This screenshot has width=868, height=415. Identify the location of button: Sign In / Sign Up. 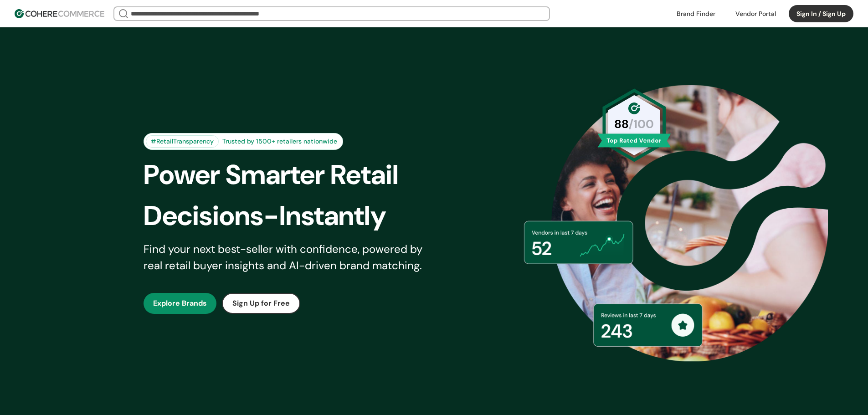
(821, 14).